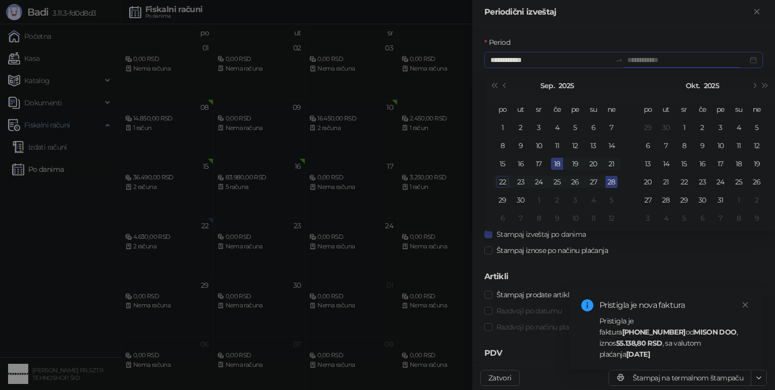  I want to click on td: 2025-10-19, so click(757, 164).